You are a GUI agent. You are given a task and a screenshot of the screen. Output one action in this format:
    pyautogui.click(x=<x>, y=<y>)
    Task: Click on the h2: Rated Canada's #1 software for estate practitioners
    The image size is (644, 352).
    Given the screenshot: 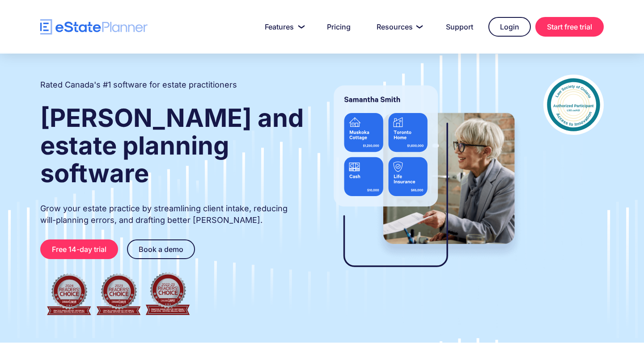 What is the action you would take?
    pyautogui.click(x=139, y=85)
    